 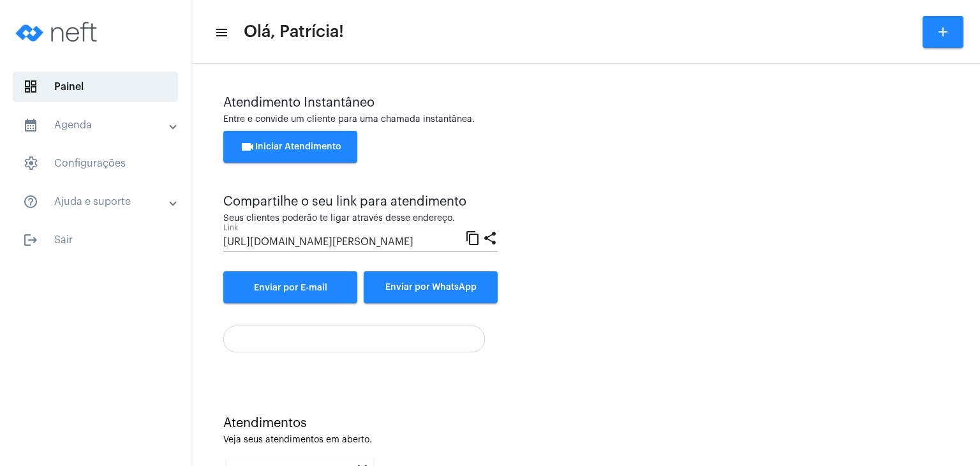 What do you see at coordinates (58, 32) in the screenshot?
I see `img: logo-neft-novo-2.png` at bounding box center [58, 32].